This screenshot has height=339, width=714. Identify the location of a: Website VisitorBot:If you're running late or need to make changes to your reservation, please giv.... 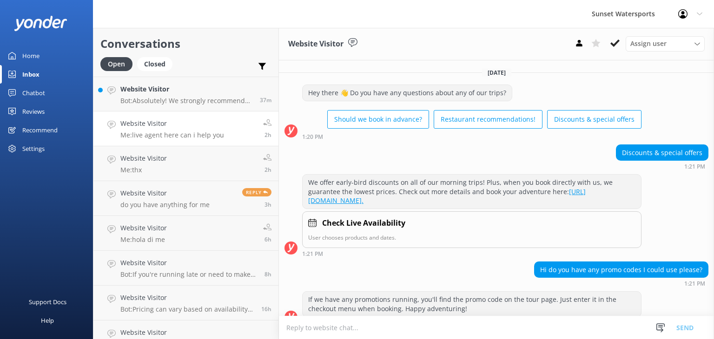
(186, 268).